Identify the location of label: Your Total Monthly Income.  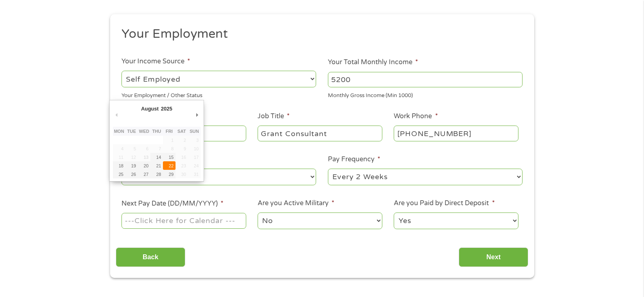
(373, 62).